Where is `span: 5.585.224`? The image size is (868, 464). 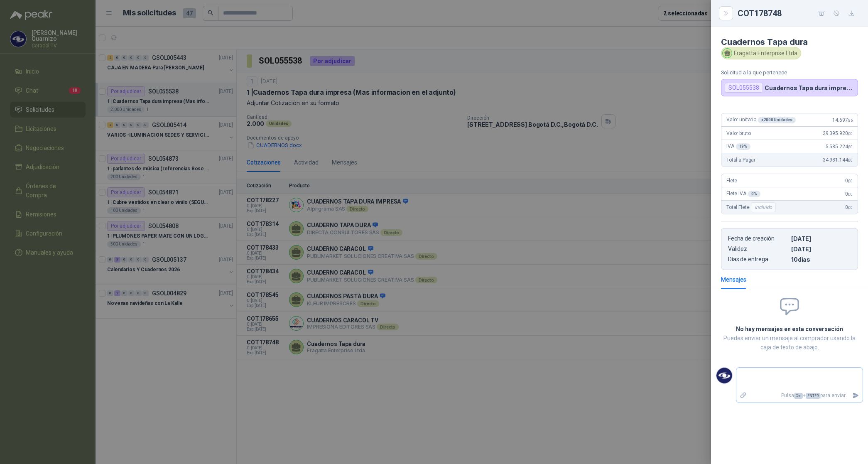 span: 5.585.224 is located at coordinates (839, 146).